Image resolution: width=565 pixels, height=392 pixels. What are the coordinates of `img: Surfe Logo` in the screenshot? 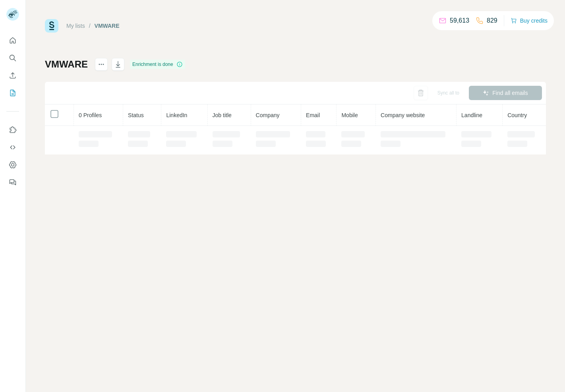 It's located at (52, 26).